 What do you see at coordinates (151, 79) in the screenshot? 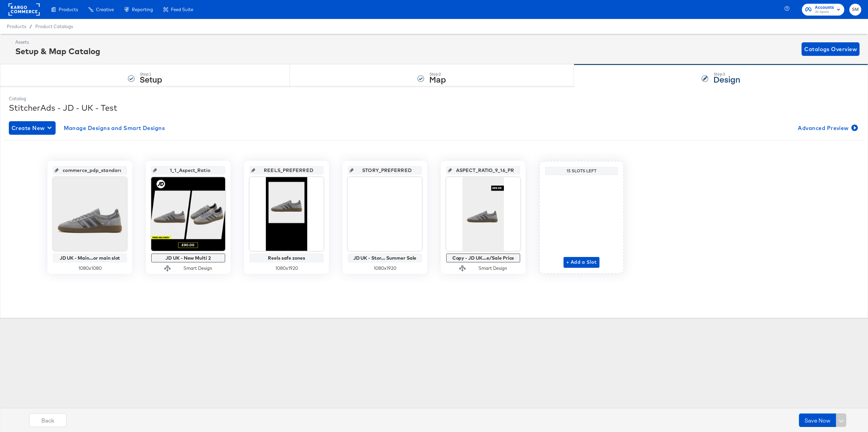
I see `strong: Setup` at bounding box center [151, 79].